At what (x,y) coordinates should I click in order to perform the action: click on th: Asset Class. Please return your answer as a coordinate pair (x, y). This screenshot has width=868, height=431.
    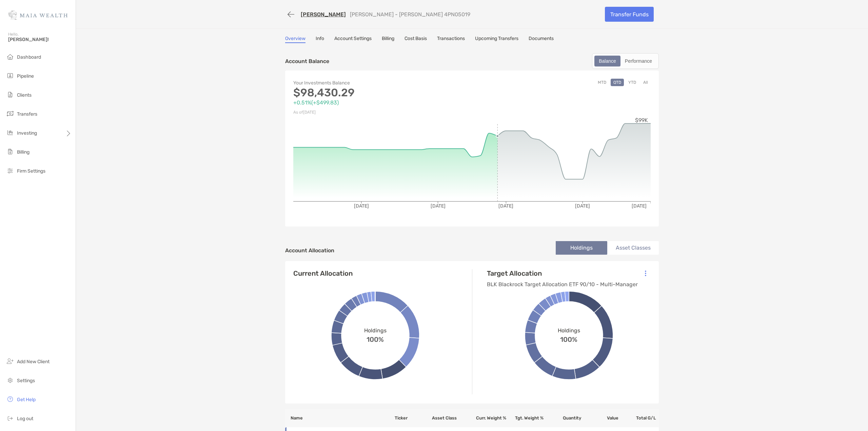
    Looking at the image, I should click on (450, 418).